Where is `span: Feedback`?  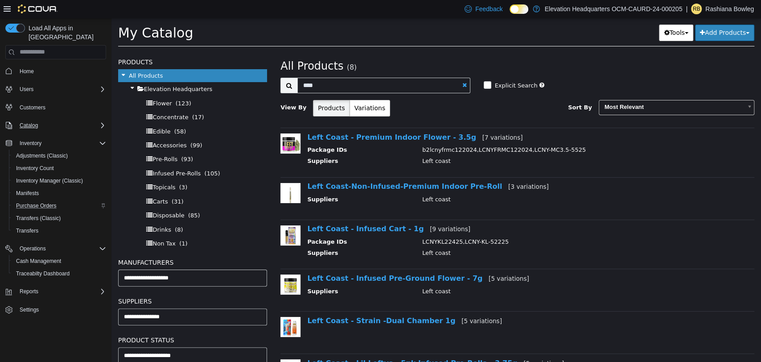 span: Feedback is located at coordinates (489, 9).